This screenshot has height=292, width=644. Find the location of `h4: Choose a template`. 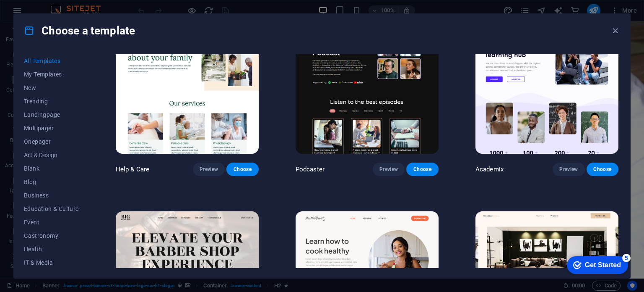

h4: Choose a template is located at coordinates (79, 31).